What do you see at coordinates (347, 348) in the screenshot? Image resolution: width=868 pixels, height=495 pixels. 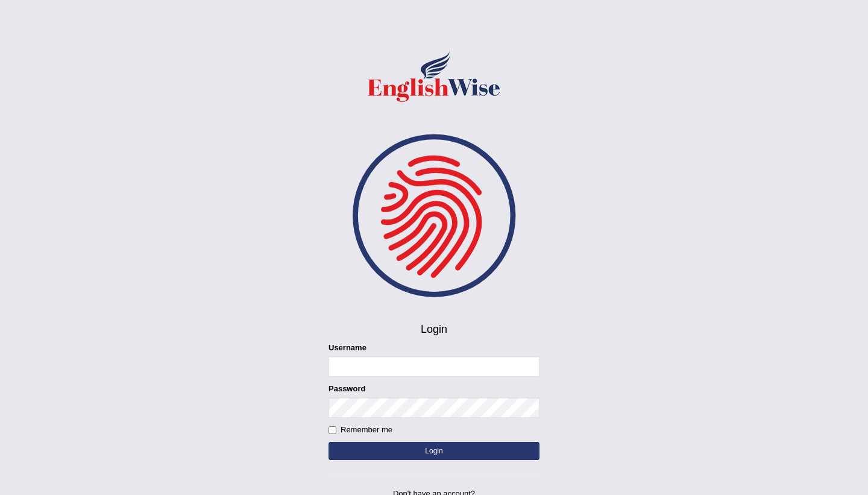 I see `label: Username` at bounding box center [347, 348].